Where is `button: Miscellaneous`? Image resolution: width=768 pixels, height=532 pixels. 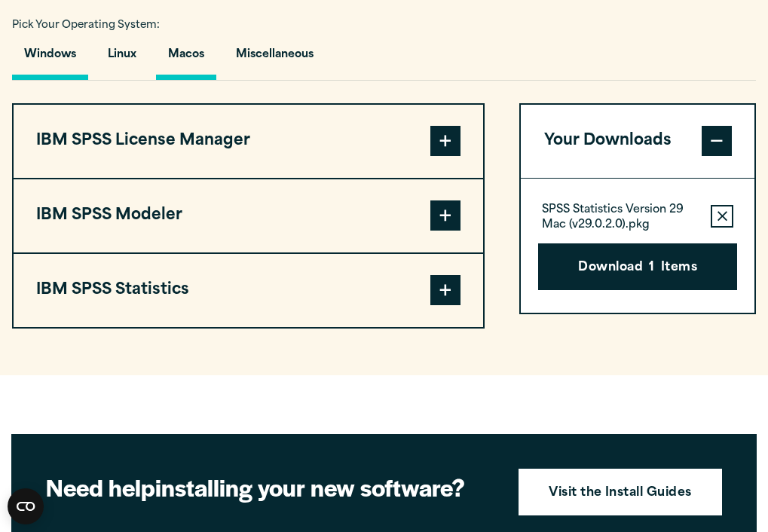 button: Miscellaneous is located at coordinates (275, 58).